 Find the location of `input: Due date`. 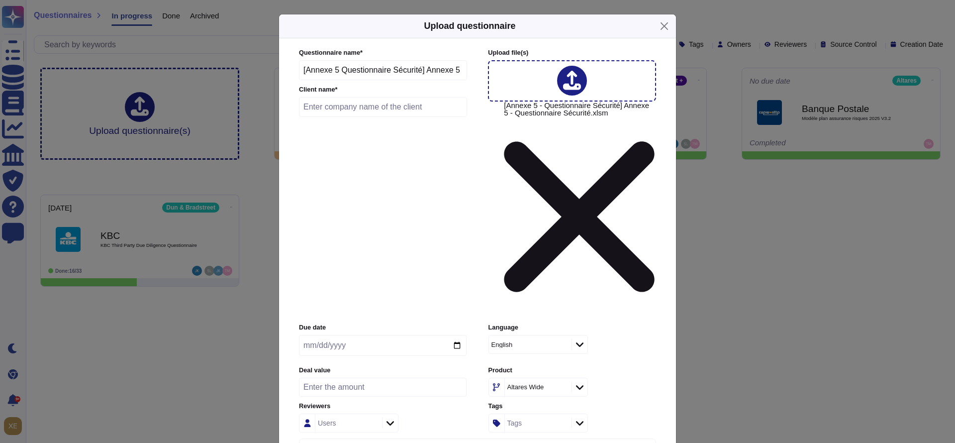

input: Due date is located at coordinates (382, 345).